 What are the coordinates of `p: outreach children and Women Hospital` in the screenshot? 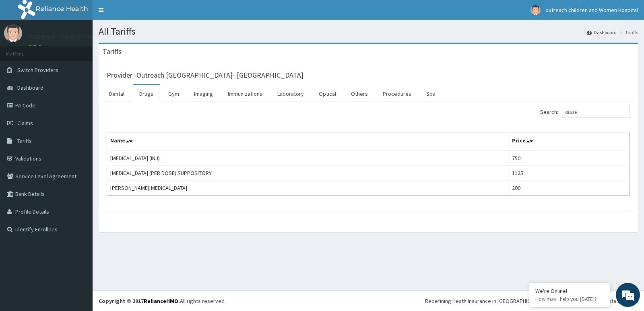 It's located at (89, 36).